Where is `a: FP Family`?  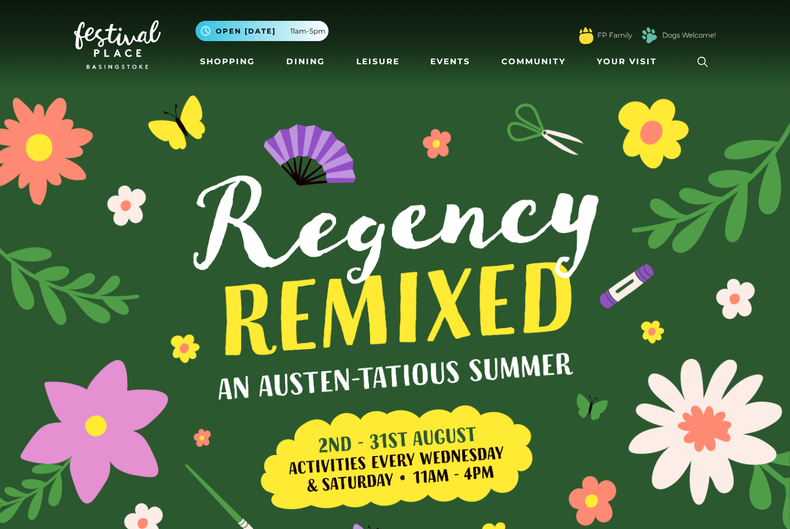 a: FP Family is located at coordinates (615, 35).